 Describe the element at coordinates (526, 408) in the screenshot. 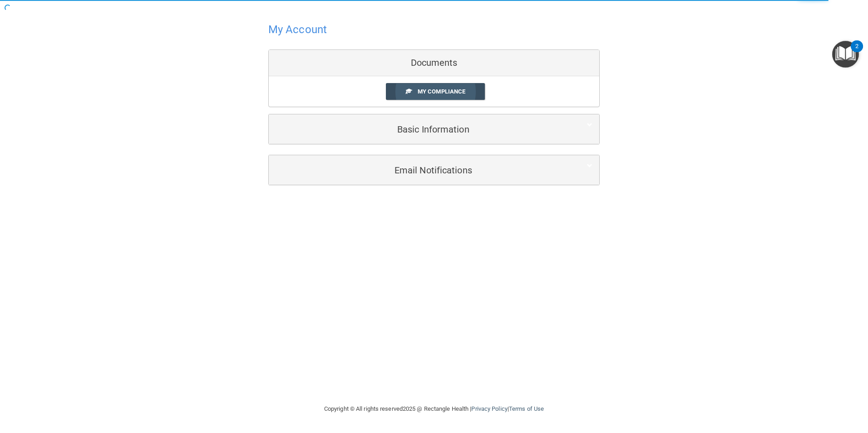

I see `a: Terms of Use` at that location.